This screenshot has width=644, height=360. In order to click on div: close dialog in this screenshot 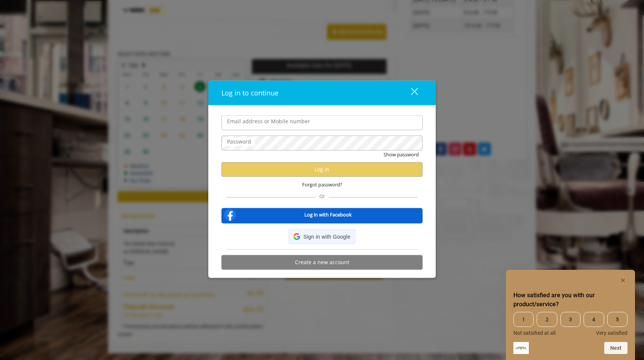, I will do `click(410, 93)`.